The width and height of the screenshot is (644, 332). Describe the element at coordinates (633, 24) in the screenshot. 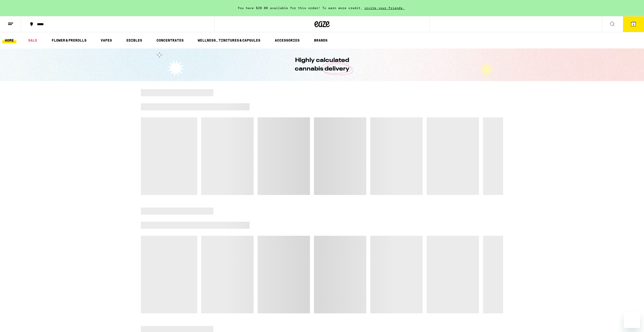

I see `button: 3` at that location.